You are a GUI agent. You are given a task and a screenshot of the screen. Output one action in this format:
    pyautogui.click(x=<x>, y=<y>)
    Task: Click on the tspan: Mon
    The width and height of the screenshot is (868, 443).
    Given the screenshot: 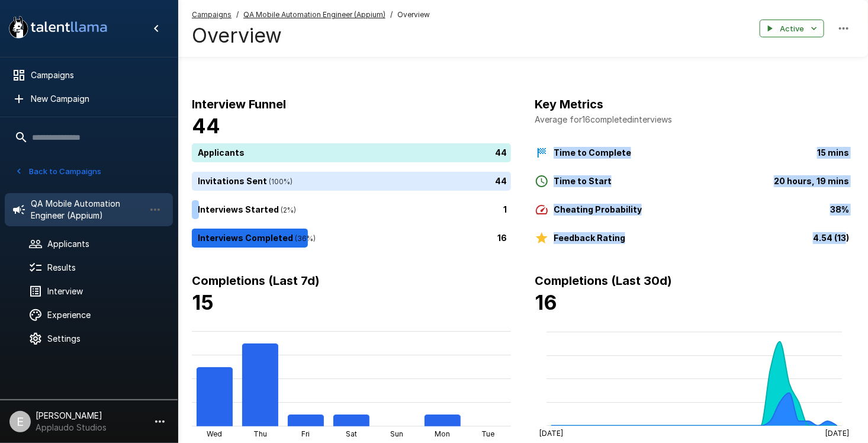 What is the action you would take?
    pyautogui.click(x=443, y=433)
    